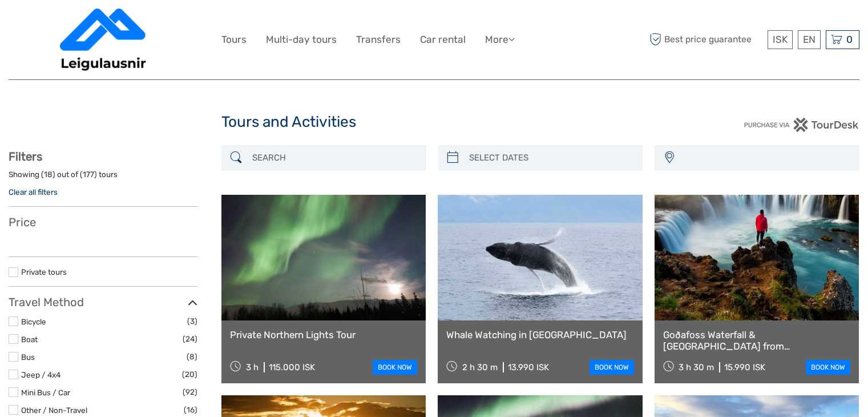  Describe the element at coordinates (190, 374) in the screenshot. I see `span: (20)` at that location.